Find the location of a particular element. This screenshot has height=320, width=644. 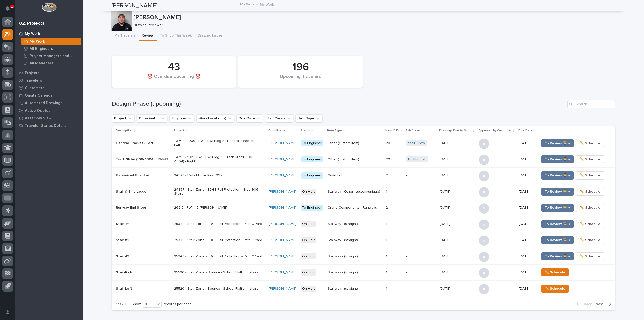

p: Stair-Left is located at coordinates (143, 289).